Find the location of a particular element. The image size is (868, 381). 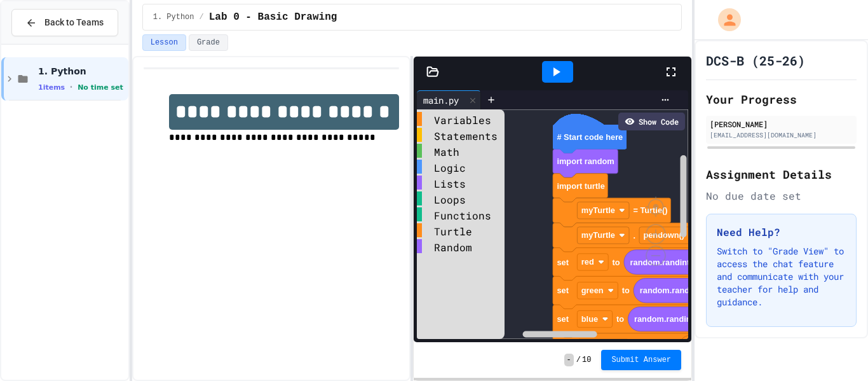

div: No due date set is located at coordinates (781, 196).